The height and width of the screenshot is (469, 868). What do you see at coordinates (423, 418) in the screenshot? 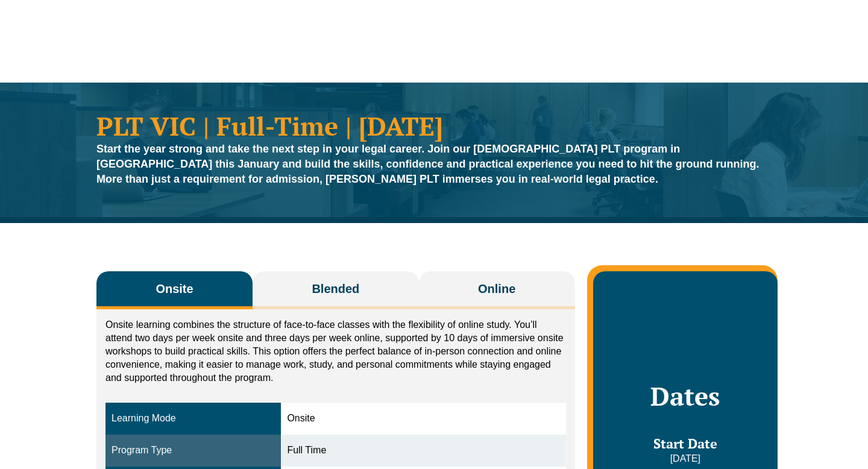
I see `div: Onsite` at bounding box center [423, 418].